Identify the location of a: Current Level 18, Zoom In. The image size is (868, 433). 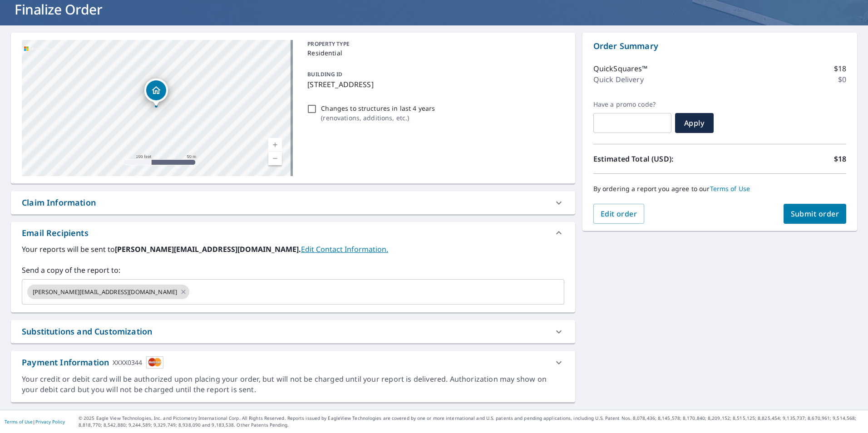
(275, 145).